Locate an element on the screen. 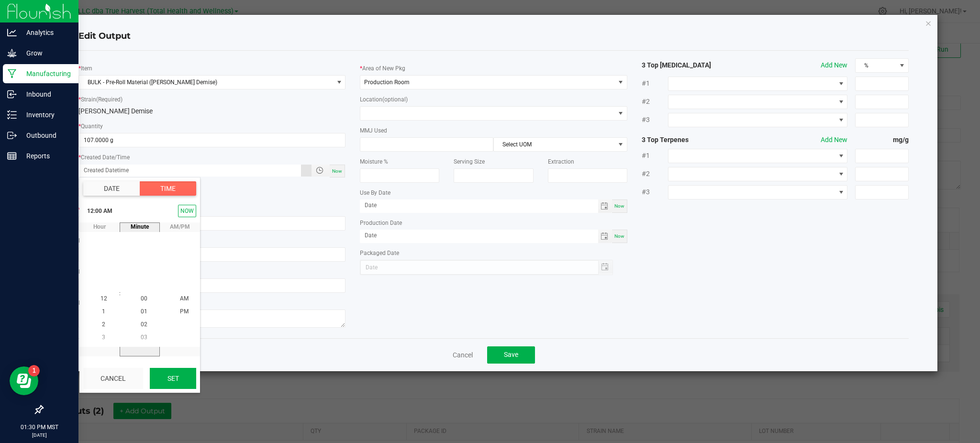 The height and width of the screenshot is (443, 980). label: MMJ Used is located at coordinates (374, 131).